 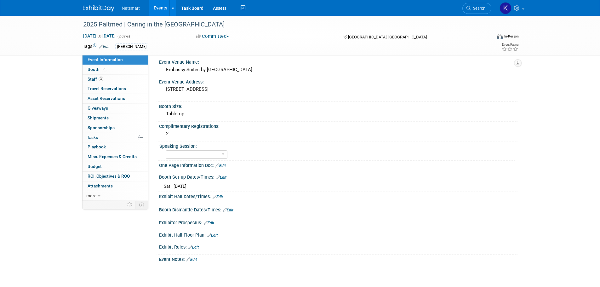 I want to click on div: Exhibitor Prospectus:, so click(x=338, y=222).